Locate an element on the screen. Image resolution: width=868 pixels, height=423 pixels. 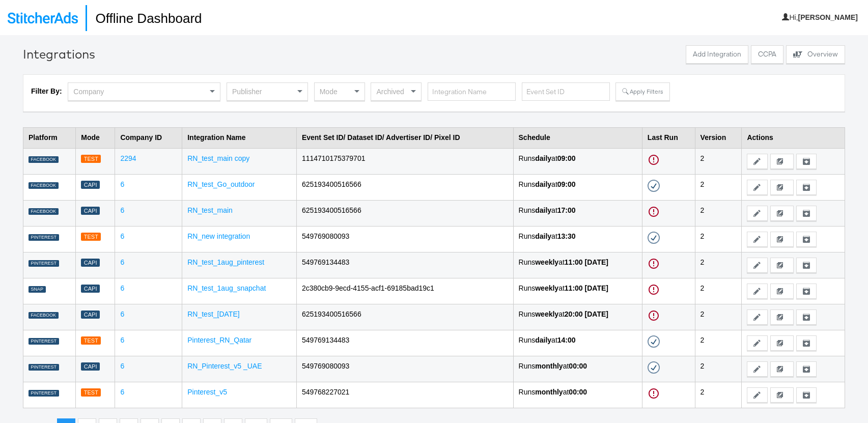
a: RN_test_Go_outdoor is located at coordinates (221, 184).